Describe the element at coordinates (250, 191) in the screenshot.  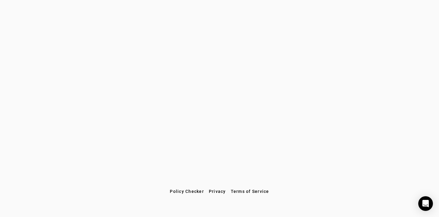
I see `span: Terms of Service` at that location.